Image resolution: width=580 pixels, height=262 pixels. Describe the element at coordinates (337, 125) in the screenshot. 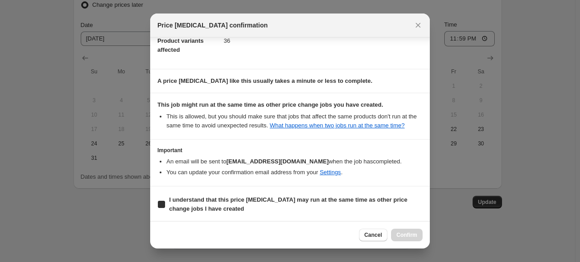

I see `a: What happens when two jobs run at the same time?` at that location.